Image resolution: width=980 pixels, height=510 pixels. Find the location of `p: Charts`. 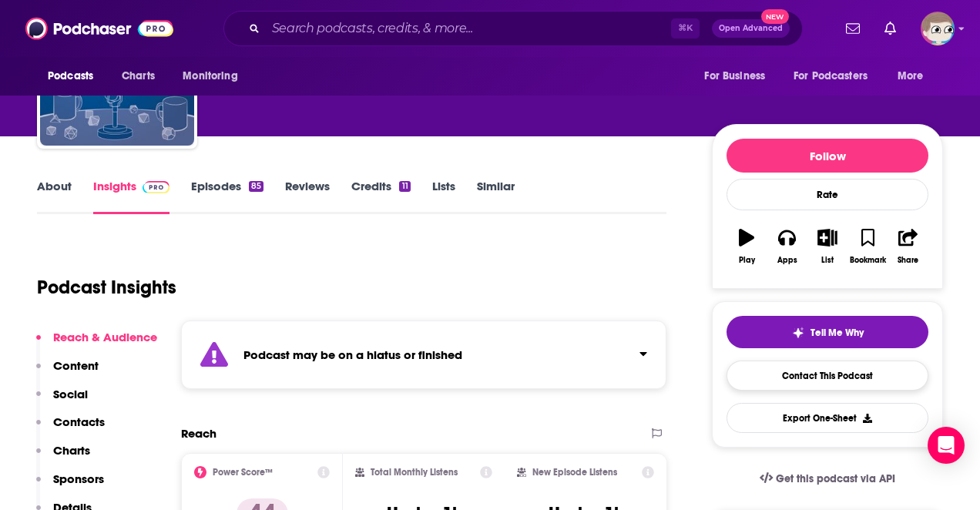

p: Charts is located at coordinates (71, 450).